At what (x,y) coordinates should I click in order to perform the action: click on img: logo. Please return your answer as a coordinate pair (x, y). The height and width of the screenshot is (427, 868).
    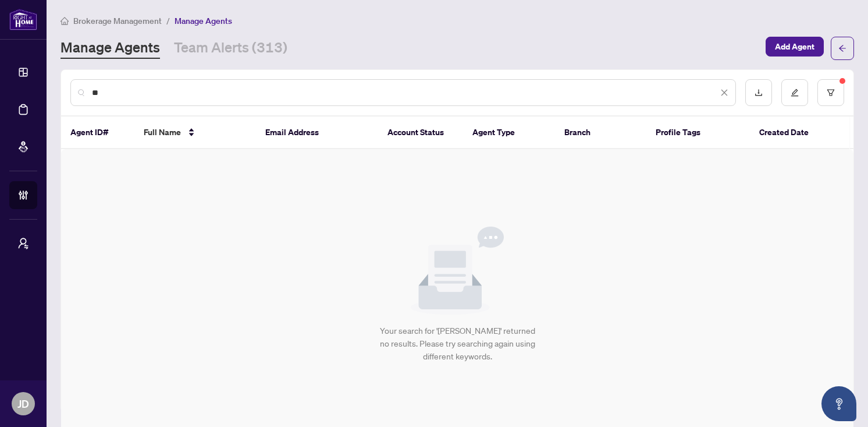
    Looking at the image, I should click on (23, 19).